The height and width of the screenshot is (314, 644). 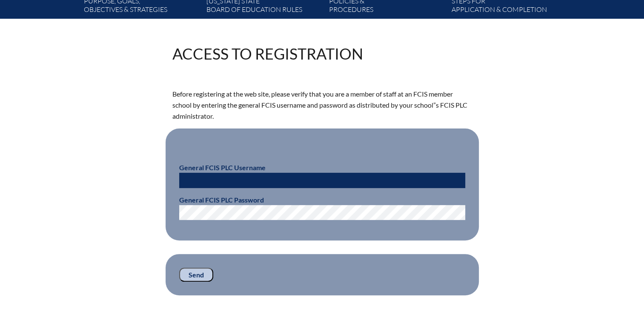 I want to click on h1: Access to Registration, so click(x=268, y=54).